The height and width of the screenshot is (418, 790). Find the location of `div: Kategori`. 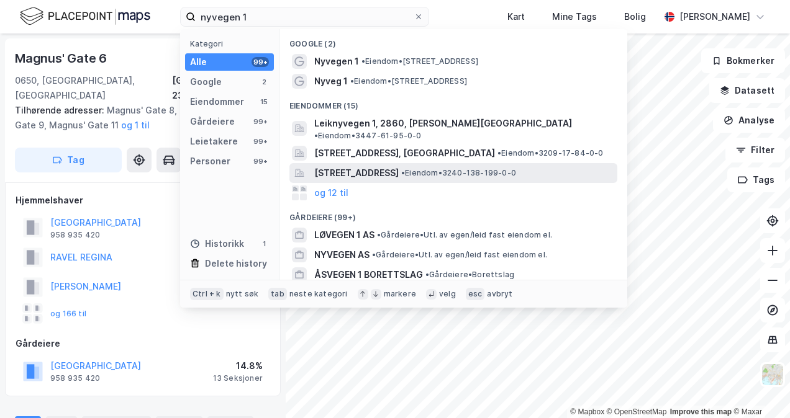

div: Kategori is located at coordinates (232, 43).